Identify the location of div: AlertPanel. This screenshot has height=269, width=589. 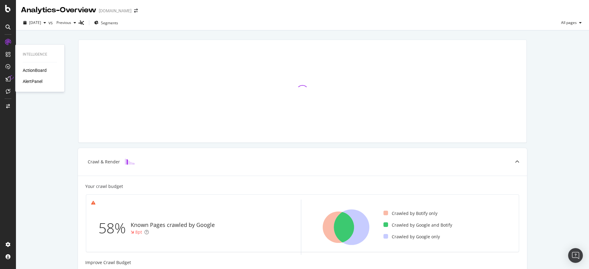
(33, 81).